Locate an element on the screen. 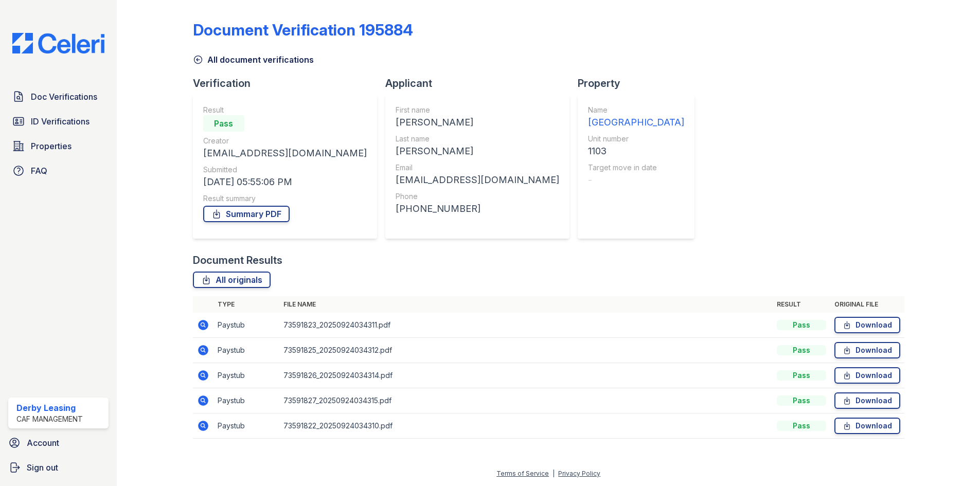 This screenshot has width=980, height=486. td: 73591826_20250924034314.pdf is located at coordinates (525, 375).